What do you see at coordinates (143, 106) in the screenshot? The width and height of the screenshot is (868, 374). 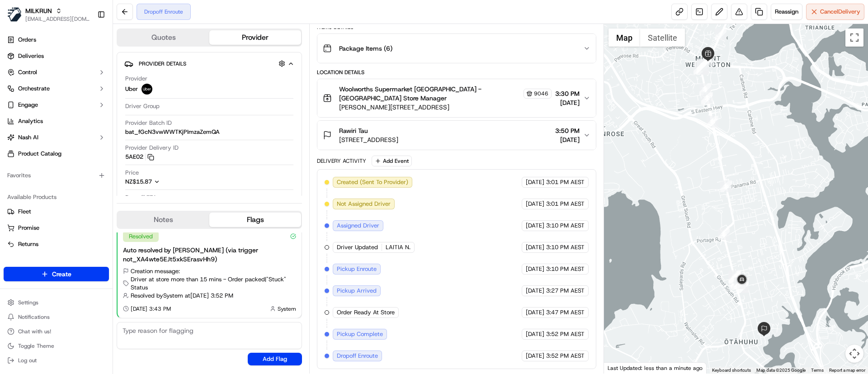 I see `span: Driver Group` at bounding box center [143, 106].